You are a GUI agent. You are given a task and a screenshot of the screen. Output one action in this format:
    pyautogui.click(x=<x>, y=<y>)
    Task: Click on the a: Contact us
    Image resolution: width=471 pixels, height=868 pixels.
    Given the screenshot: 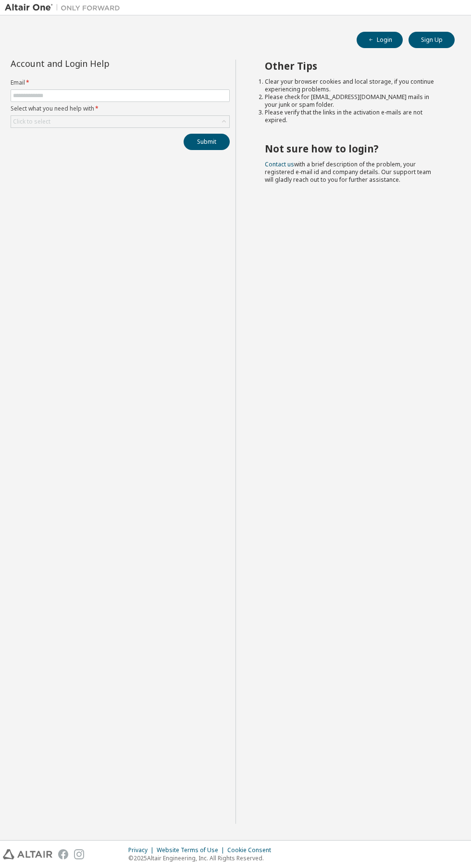 What is the action you would take?
    pyautogui.click(x=280, y=164)
    